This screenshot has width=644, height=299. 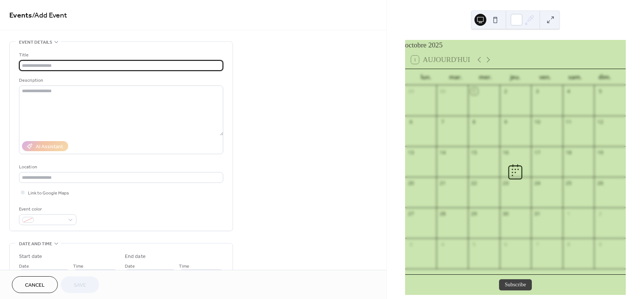 What do you see at coordinates (568, 152) in the screenshot?
I see `div: 18` at bounding box center [568, 152].